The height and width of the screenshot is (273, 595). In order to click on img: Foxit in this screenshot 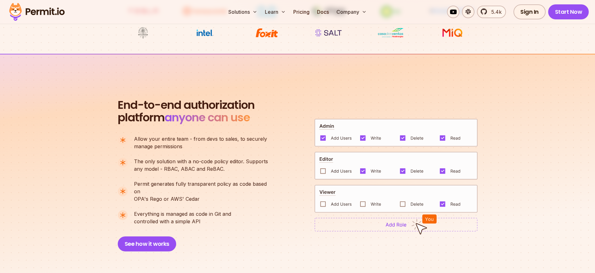, I will do `click(267, 33)`.